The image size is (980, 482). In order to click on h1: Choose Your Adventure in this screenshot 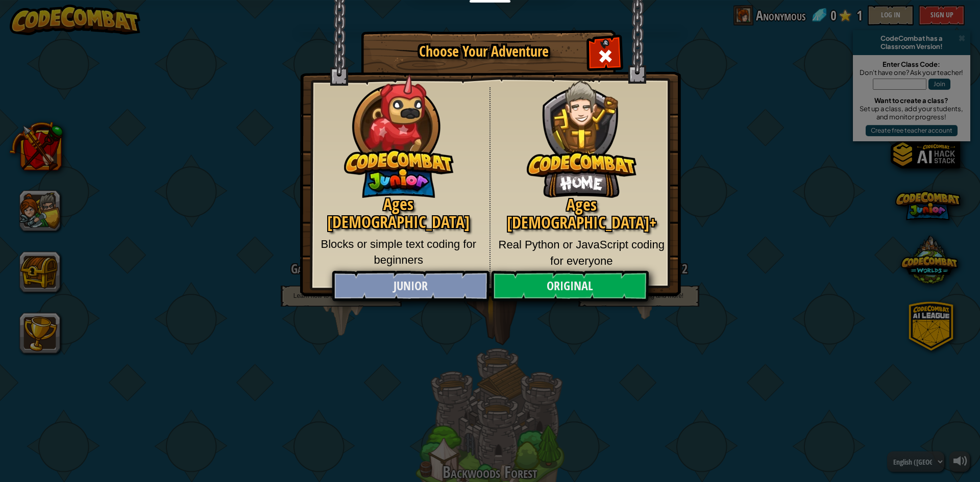, I will do `click(484, 51)`.